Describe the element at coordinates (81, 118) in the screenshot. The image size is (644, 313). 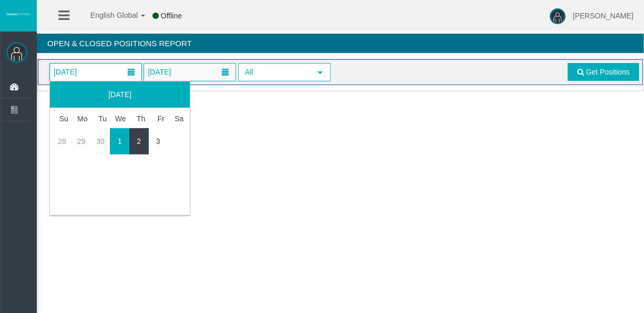
I see `th: Monday` at that location.